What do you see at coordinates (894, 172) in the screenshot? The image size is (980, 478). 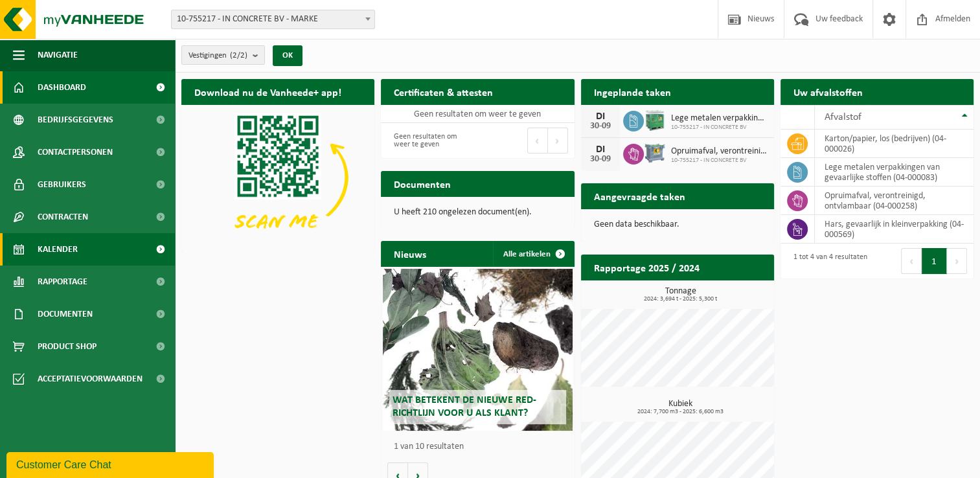 I see `td: lege metalen verpakkingen van gevaarlijke stoffen (04-000083)` at bounding box center [894, 172].